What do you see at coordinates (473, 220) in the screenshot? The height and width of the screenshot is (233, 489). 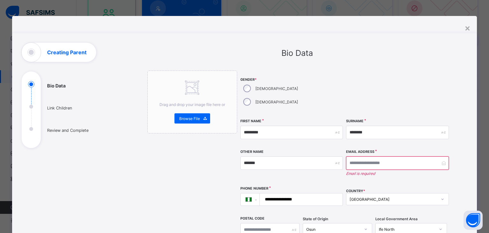 I see `button: Open asap` at bounding box center [473, 220].